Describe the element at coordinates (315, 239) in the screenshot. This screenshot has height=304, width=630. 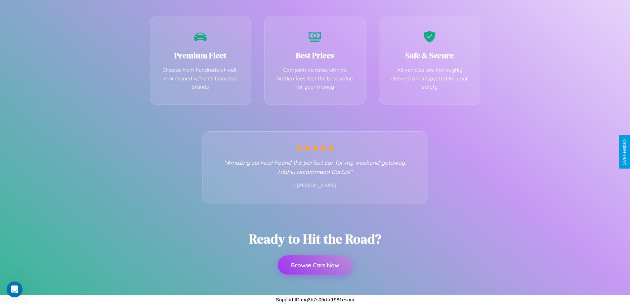
I see `h2: Ready to Hit the Road?` at that location.